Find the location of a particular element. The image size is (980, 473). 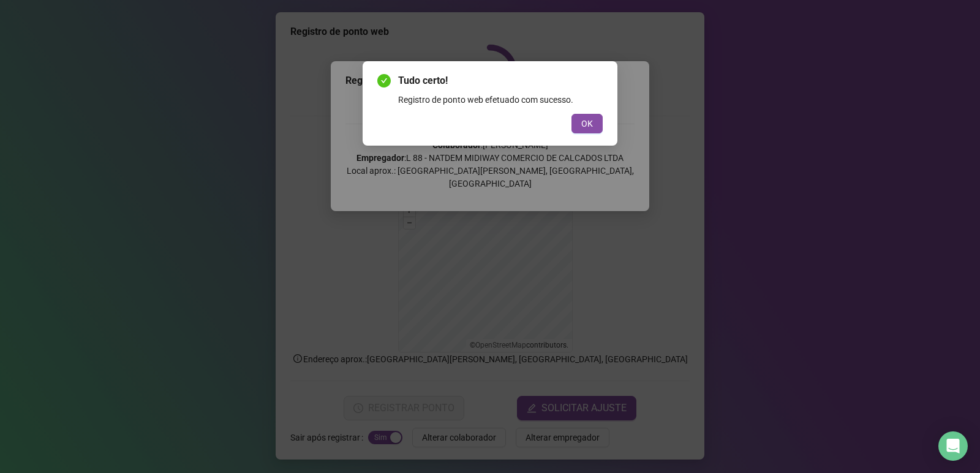

span: OK is located at coordinates (587, 123).